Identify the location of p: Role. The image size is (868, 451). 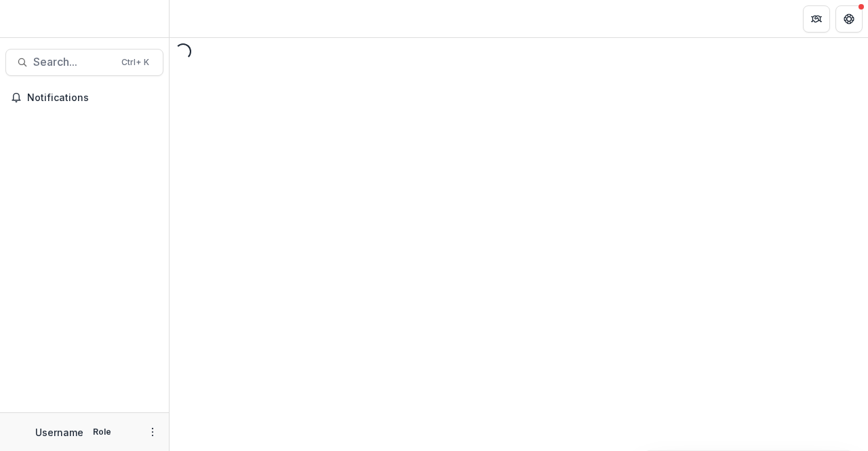
(102, 432).